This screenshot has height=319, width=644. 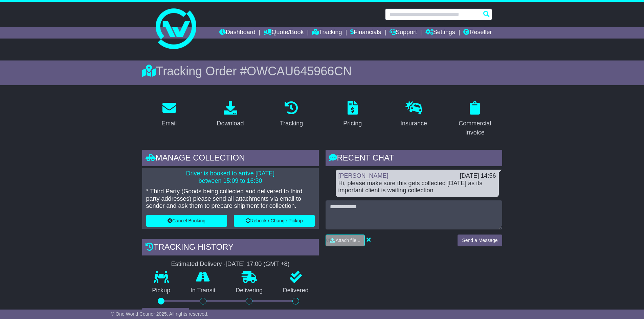 What do you see at coordinates (291, 123) in the screenshot?
I see `div: Tracking` at bounding box center [291, 123].